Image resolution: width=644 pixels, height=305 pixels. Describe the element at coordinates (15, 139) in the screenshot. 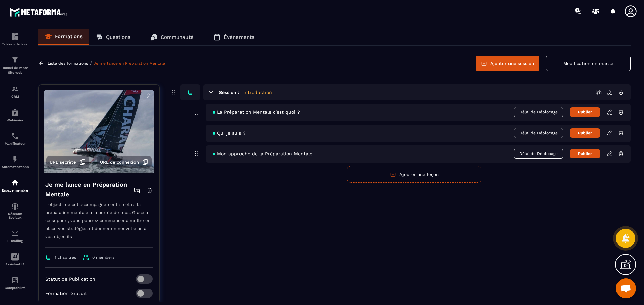

I see `a: schedulerschedulerPlanificateur` at that location.